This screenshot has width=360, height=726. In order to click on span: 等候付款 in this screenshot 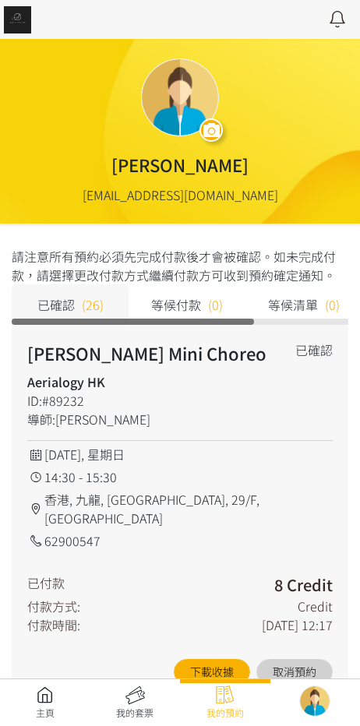, I will do `click(176, 304)`.